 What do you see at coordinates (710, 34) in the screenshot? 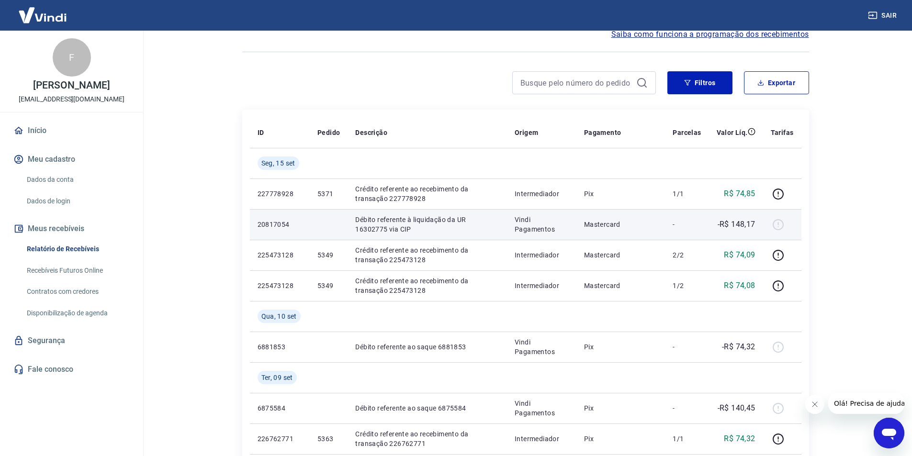
I see `span: Saiba como funciona a programação dos recebimentos` at bounding box center [710, 34].